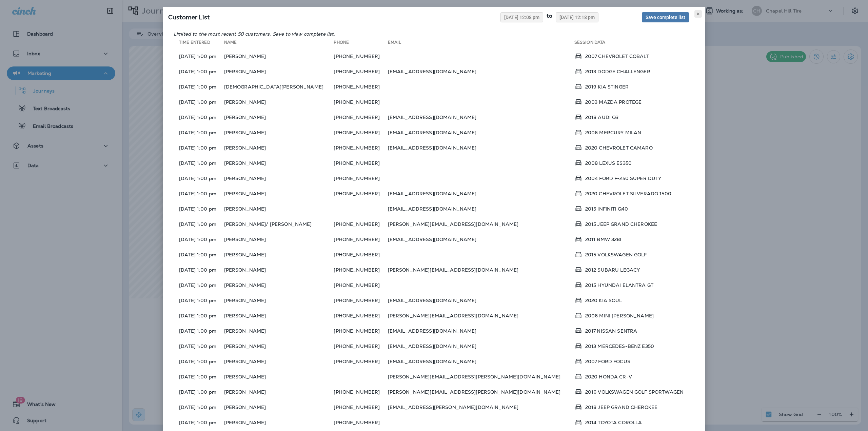 Image resolution: width=868 pixels, height=431 pixels. Describe the element at coordinates (618, 72) in the screenshot. I see `p: 2013 DODGE CHALLENGER` at that location.